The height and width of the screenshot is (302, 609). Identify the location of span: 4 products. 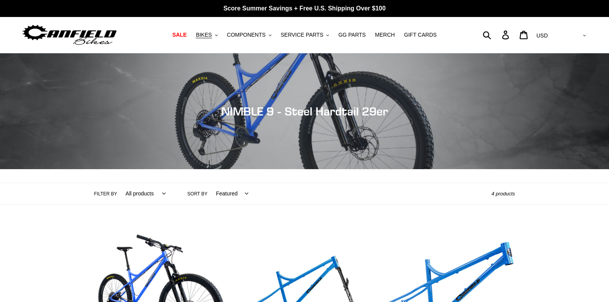
(503, 194).